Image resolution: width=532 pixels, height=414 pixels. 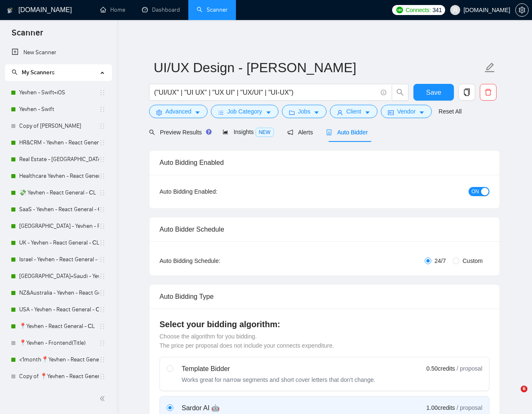 What do you see at coordinates (59, 192) in the screenshot?
I see `a: 💸 Yevhen - React General - СL` at bounding box center [59, 192].